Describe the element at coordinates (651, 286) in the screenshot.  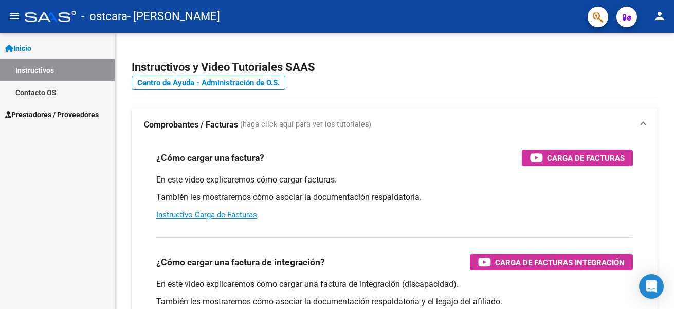
I see `div: Open Intercom Messenger` at that location.